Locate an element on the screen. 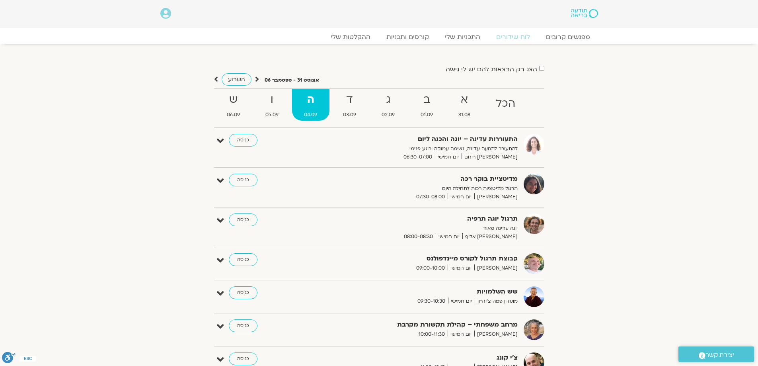 The width and height of the screenshot is (758, 366). a: השבוע is located at coordinates (236, 79).